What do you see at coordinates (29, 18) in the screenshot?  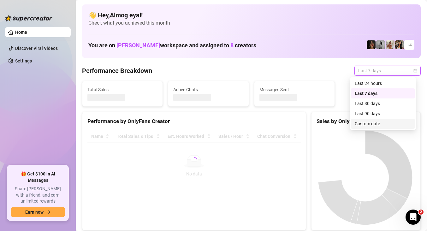 I see `img: logo-BBDzfeDw.svg` at bounding box center [29, 18].